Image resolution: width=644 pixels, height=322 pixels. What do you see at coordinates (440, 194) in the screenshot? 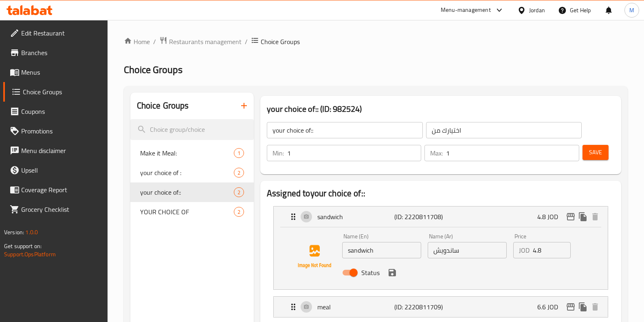
I see `h2: Assigned to your choice of::` at bounding box center [440, 194].